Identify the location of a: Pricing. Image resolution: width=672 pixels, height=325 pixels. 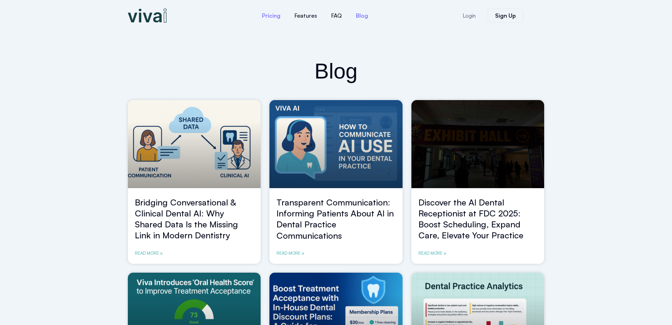
(271, 16).